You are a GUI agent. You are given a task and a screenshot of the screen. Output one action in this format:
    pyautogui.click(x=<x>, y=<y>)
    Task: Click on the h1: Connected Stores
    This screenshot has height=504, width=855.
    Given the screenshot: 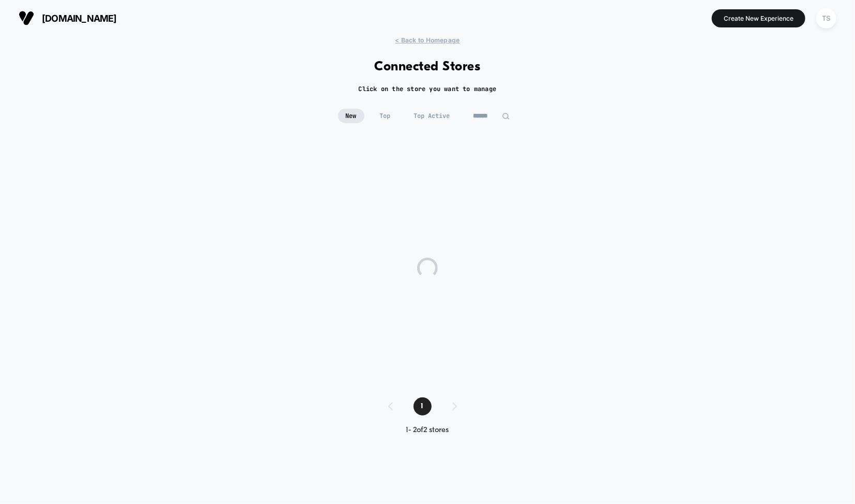 What is the action you would take?
    pyautogui.click(x=428, y=67)
    